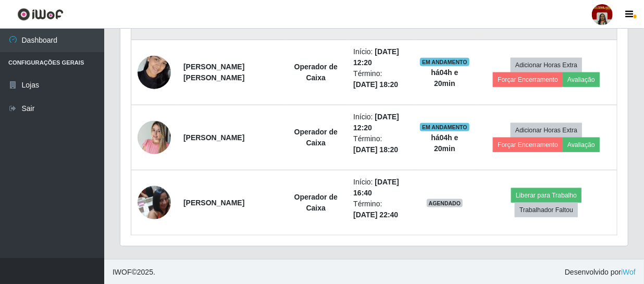 The width and height of the screenshot is (644, 284). Describe the element at coordinates (122, 272) in the screenshot. I see `span: IWOF` at that location.